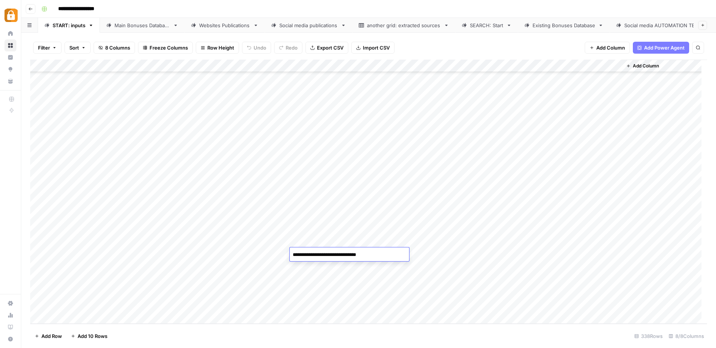  What do you see at coordinates (404, 25) in the screenshot?
I see `a: another grid: extracted sources` at bounding box center [404, 25].